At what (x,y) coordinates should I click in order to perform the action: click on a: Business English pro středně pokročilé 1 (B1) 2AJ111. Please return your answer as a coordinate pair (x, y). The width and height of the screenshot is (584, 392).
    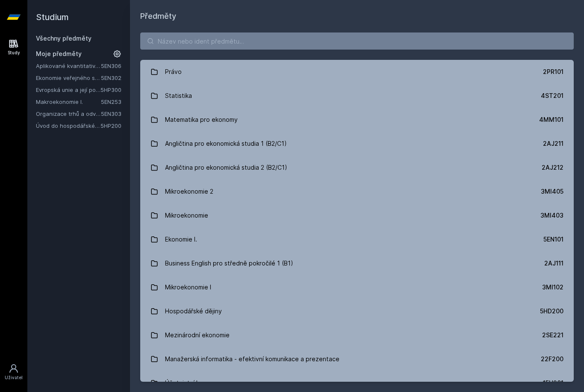
    Looking at the image, I should click on (357, 264).